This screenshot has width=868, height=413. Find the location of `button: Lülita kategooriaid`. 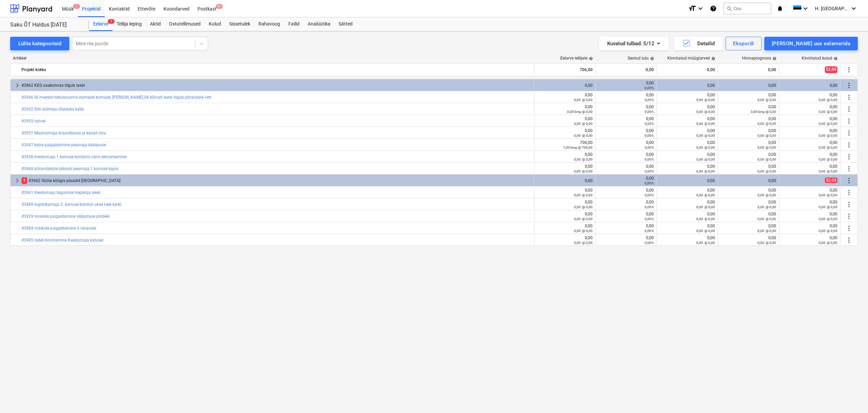

button: Lülita kategooriaid is located at coordinates (40, 43).